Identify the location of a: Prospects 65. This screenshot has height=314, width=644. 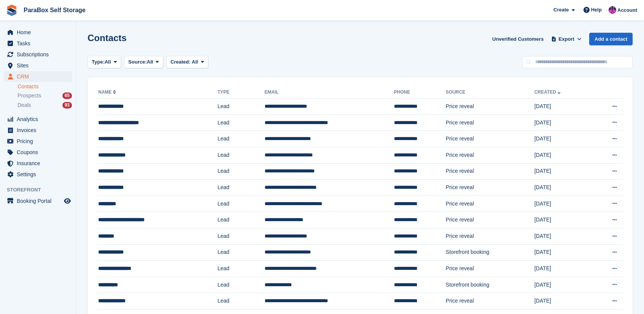
(45, 95).